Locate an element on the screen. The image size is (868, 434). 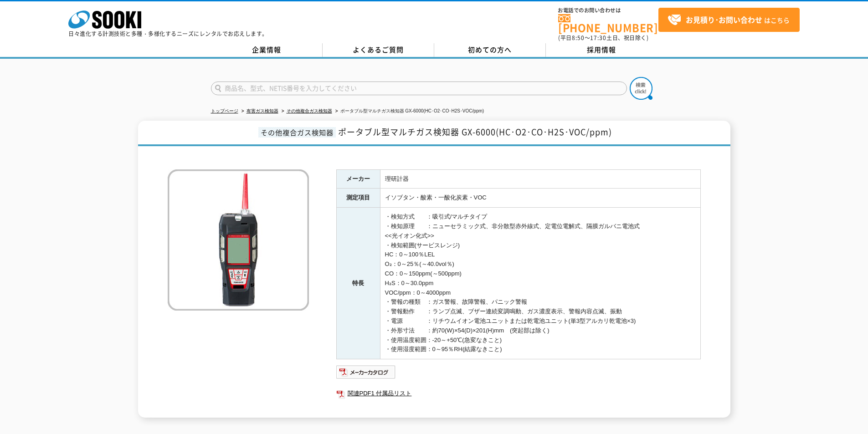
p: 日々進化する計測技術と多種・多様化するニーズにレンタルでお応えします。 is located at coordinates (168, 34).